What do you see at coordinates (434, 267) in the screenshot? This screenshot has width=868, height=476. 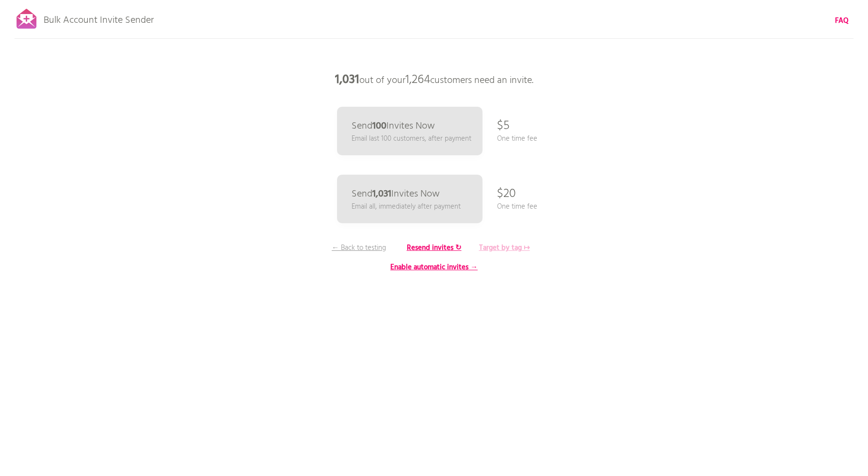 I see `b: Enable automatic invites →` at bounding box center [434, 267].